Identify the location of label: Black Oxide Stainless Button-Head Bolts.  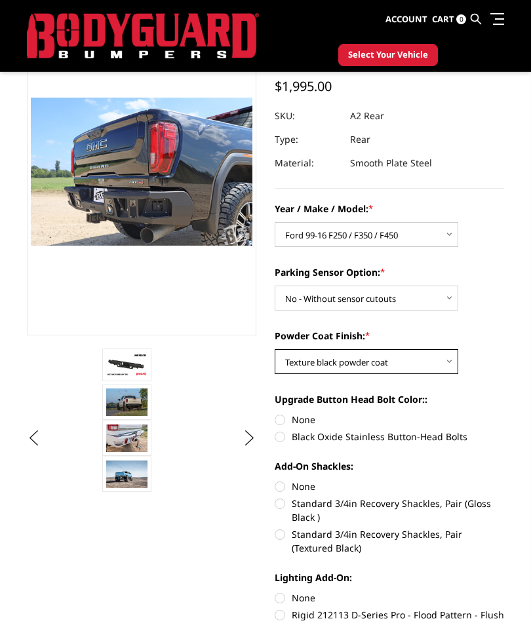
(389, 436).